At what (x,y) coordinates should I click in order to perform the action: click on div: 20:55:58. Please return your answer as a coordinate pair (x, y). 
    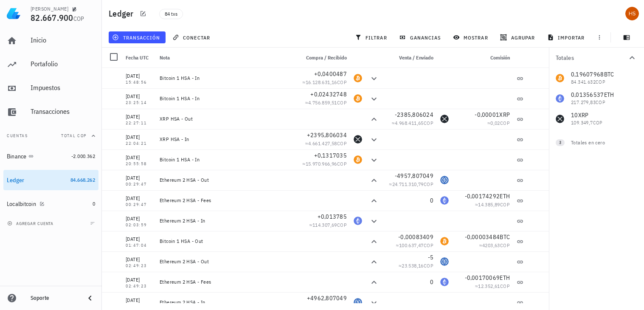
    Looking at the image, I should click on (139, 164).